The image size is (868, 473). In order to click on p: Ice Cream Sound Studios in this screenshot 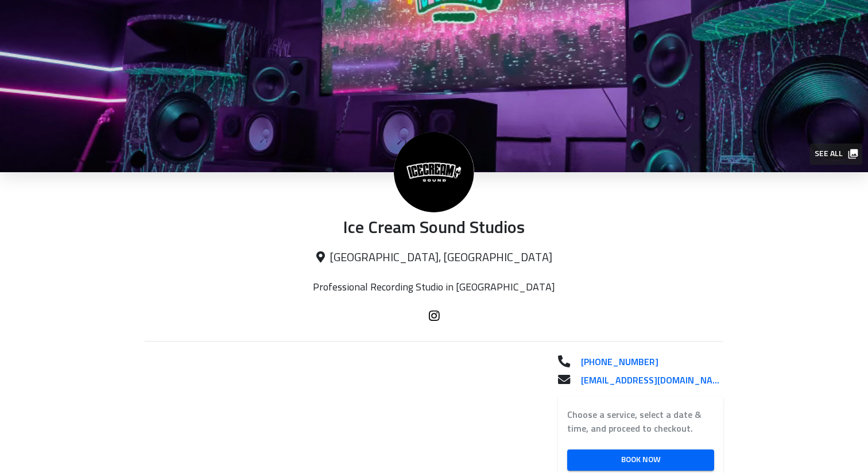, I will do `click(434, 229)`.